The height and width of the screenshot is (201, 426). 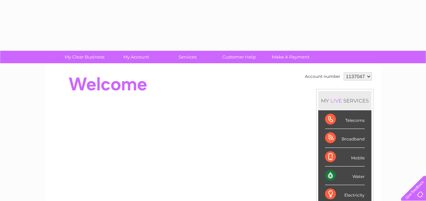 I want to click on a: My Account, so click(x=136, y=57).